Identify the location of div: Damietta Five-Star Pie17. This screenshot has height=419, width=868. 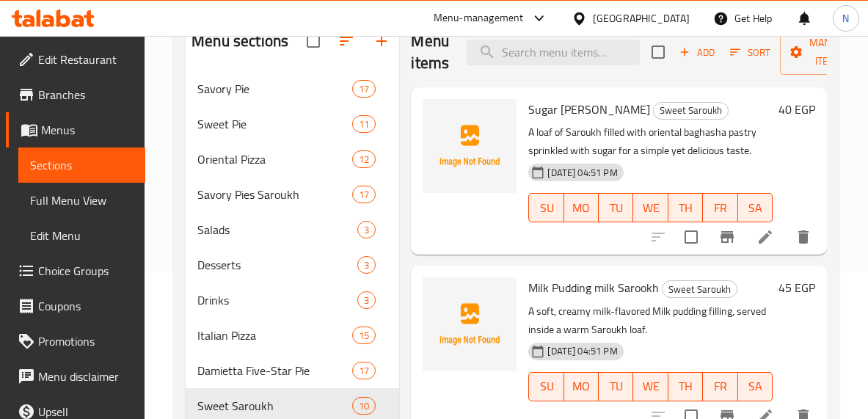
(292, 371).